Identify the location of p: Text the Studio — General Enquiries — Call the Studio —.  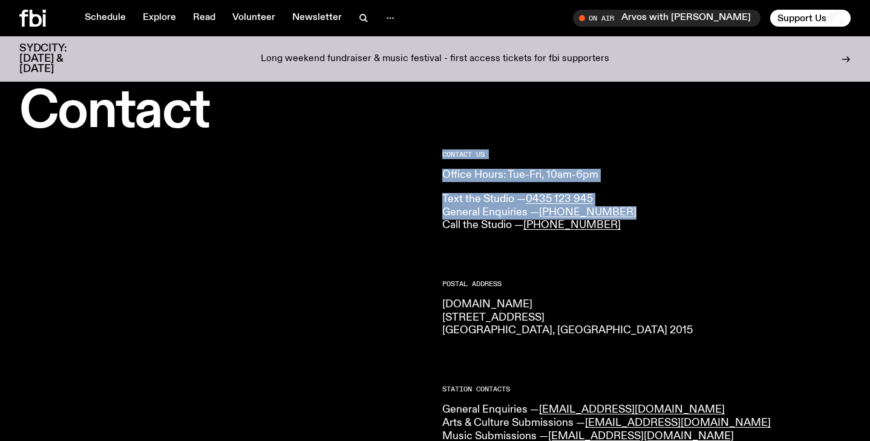
(646, 212).